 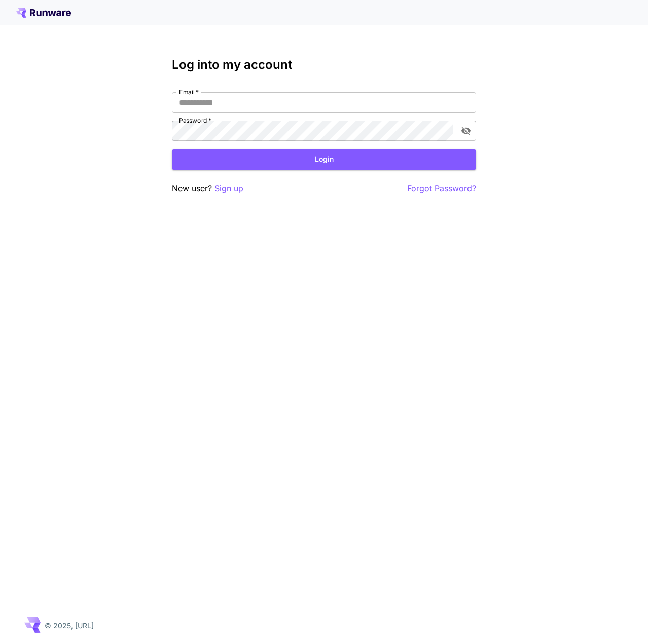 What do you see at coordinates (229, 188) in the screenshot?
I see `button: Sign up` at bounding box center [229, 188].